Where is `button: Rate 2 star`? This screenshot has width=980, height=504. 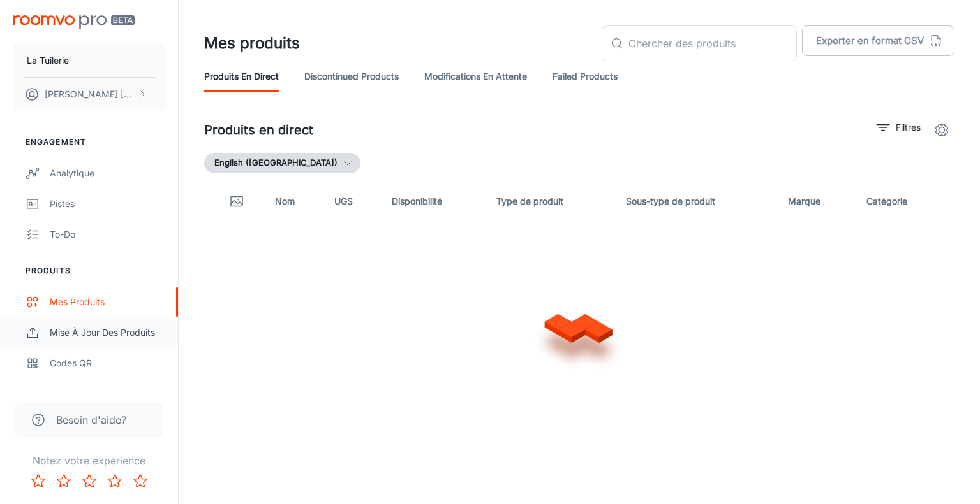 button: Rate 2 star is located at coordinates (63, 481).